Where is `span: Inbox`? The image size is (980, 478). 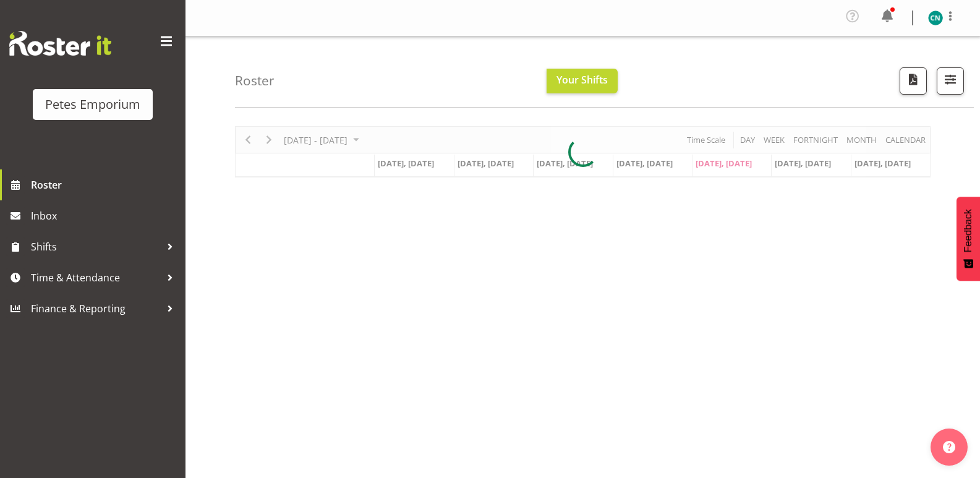
span: Inbox is located at coordinates (105, 216).